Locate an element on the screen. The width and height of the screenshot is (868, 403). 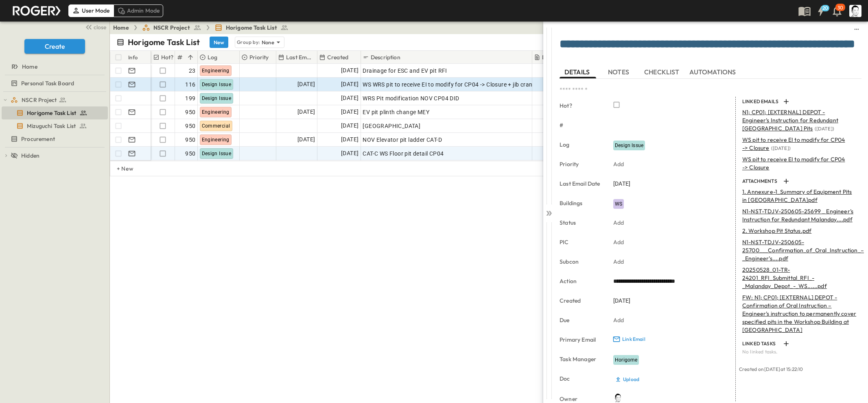
p: ATTACHMENTS is located at coordinates (761, 181).